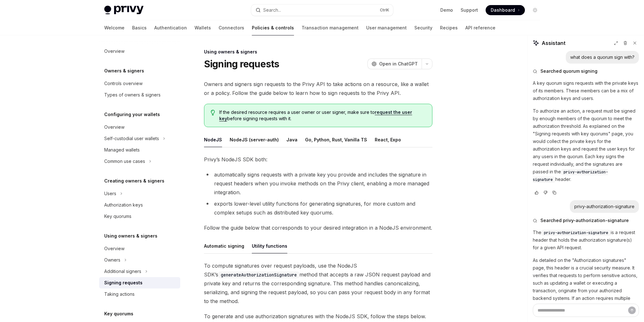  Describe the element at coordinates (140, 294) in the screenshot. I see `a: Taking actions` at that location.